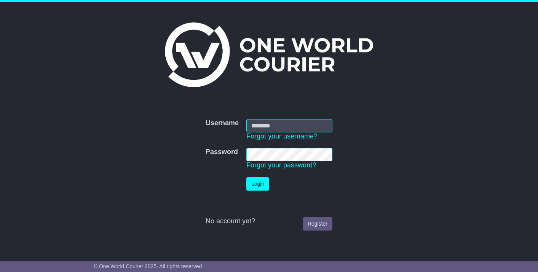  What do you see at coordinates (269, 222) in the screenshot?
I see `div: No account yet?` at bounding box center [269, 222].